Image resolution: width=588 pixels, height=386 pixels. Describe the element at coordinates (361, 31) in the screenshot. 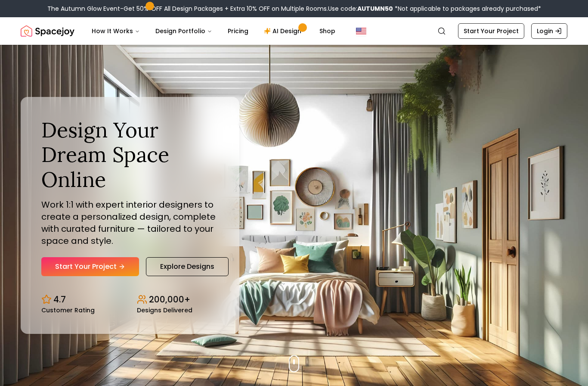

I see `img: United States` at that location.